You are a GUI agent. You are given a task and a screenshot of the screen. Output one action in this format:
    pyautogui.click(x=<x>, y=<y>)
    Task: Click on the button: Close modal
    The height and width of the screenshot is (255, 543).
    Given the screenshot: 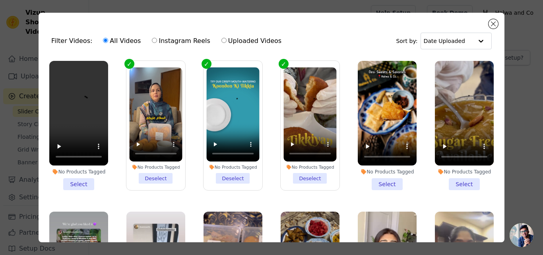 What is the action you would take?
    pyautogui.click(x=493, y=24)
    